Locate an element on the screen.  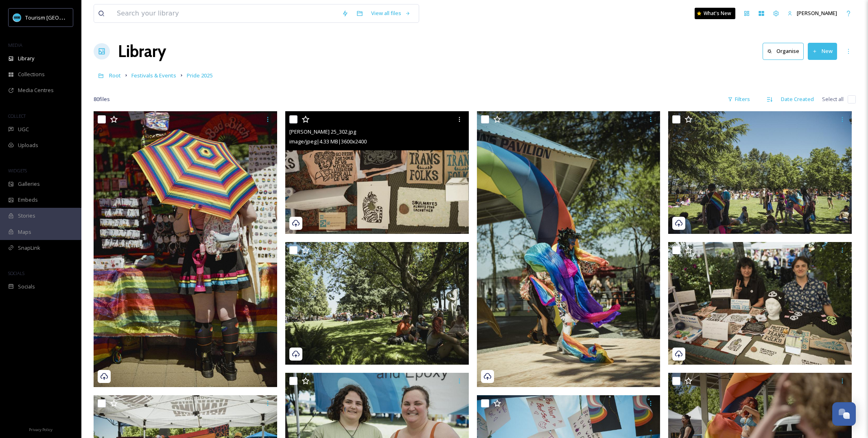
a: Privacy Policy is located at coordinates (40, 429).